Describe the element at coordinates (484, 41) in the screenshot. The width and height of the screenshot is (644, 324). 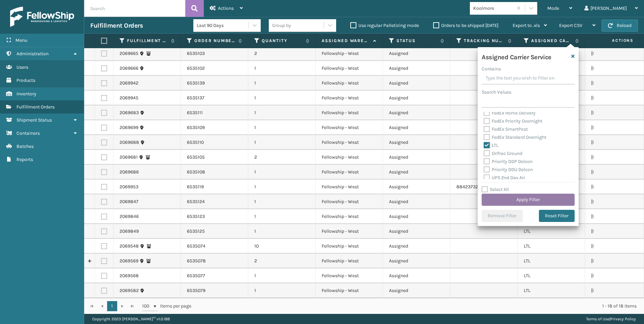
I see `label: Tracking Number` at that location.